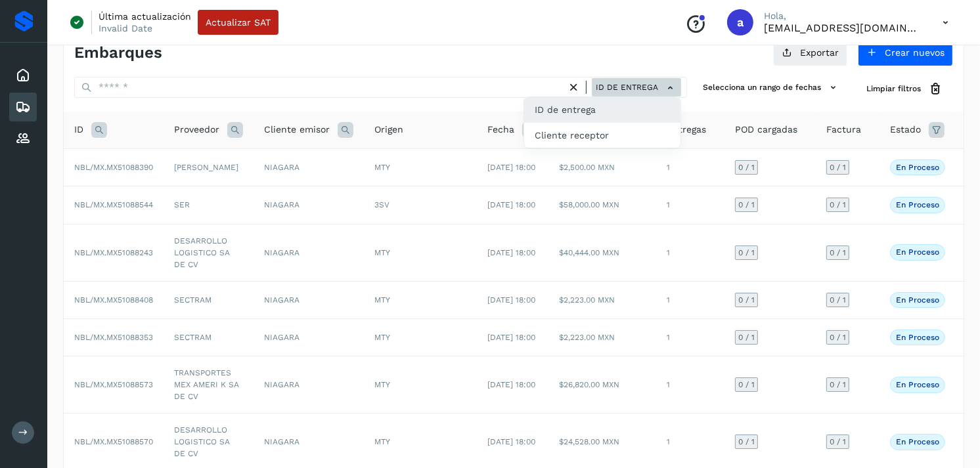  What do you see at coordinates (602, 110) in the screenshot?
I see `div: ID de entrega` at bounding box center [602, 110].